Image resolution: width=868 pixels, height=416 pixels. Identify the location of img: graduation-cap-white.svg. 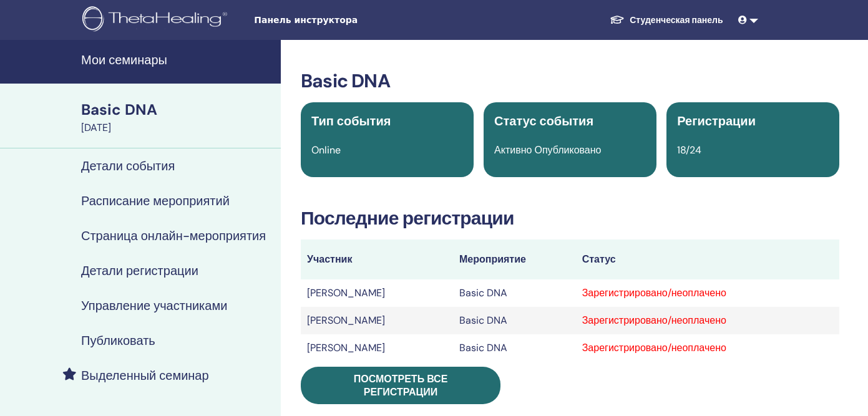
(617, 20).